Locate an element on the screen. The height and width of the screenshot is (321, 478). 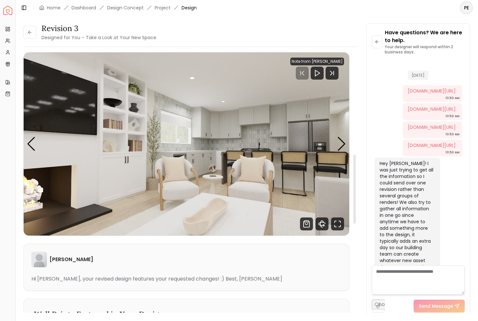
a: Spacejoy is located at coordinates (8, 10).